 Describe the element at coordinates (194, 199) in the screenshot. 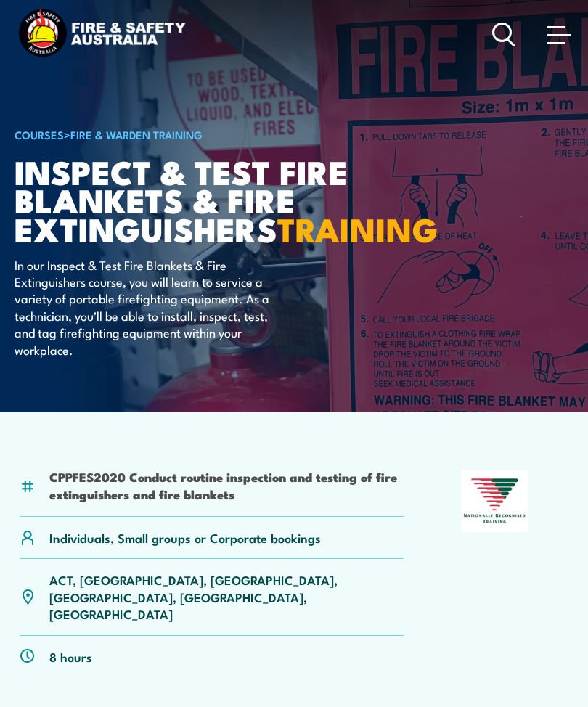

I see `h1: Inspect & Test Fire Blankets & Fire Extinguishers` at that location.